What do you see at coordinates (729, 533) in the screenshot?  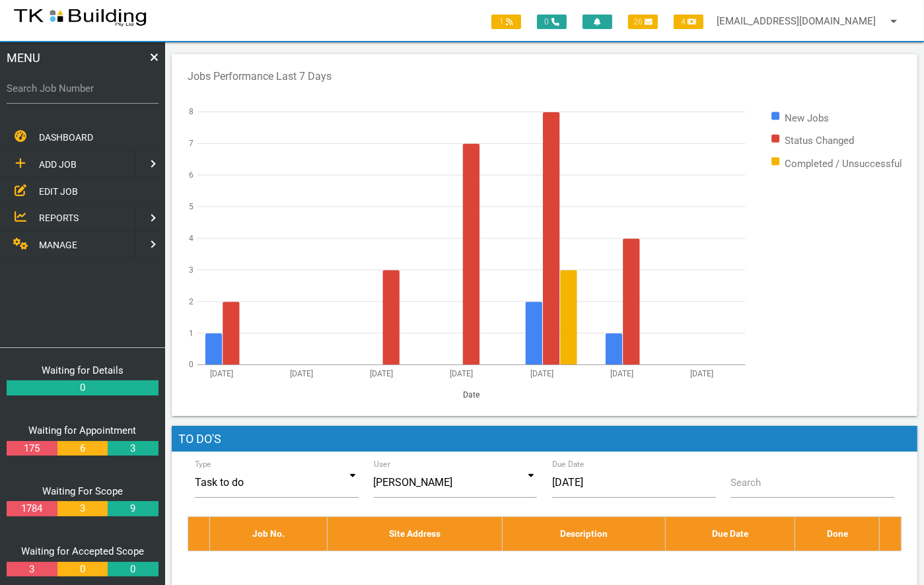 I see `th: Due Date` at bounding box center [729, 533].